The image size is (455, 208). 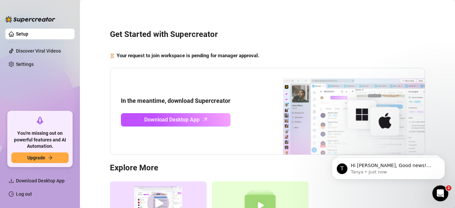 What do you see at coordinates (176, 101) in the screenshot?
I see `strong: In the meantime, download Supercreator` at bounding box center [176, 101].